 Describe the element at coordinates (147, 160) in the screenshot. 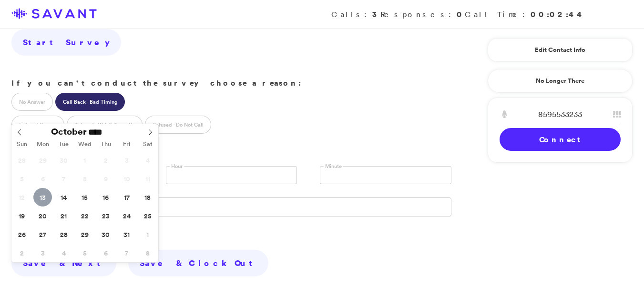

I see `span: October 4, 2025` at that location.